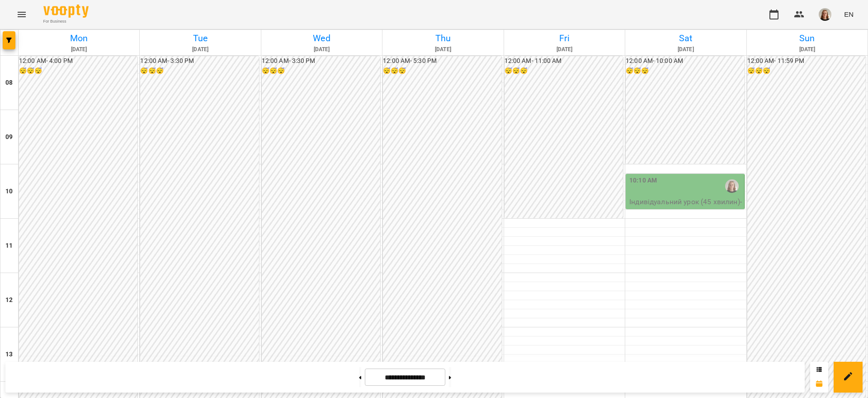 This screenshot has width=868, height=398. I want to click on h6: Tue, so click(200, 38).